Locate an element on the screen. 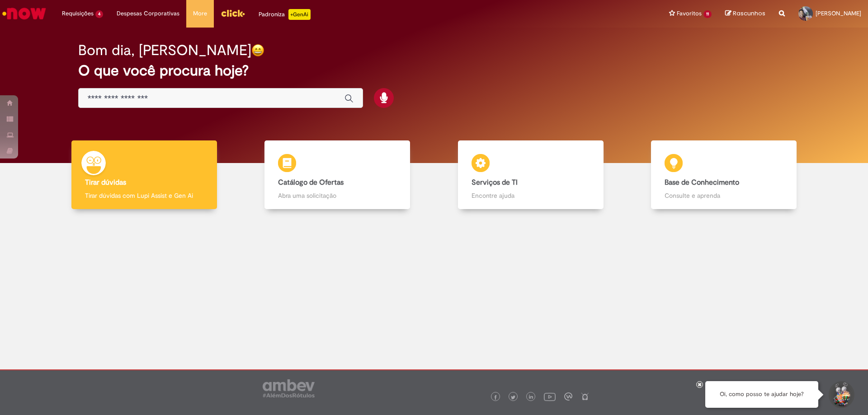 The image size is (868, 415). p: Encontre ajuda is located at coordinates (531, 195).